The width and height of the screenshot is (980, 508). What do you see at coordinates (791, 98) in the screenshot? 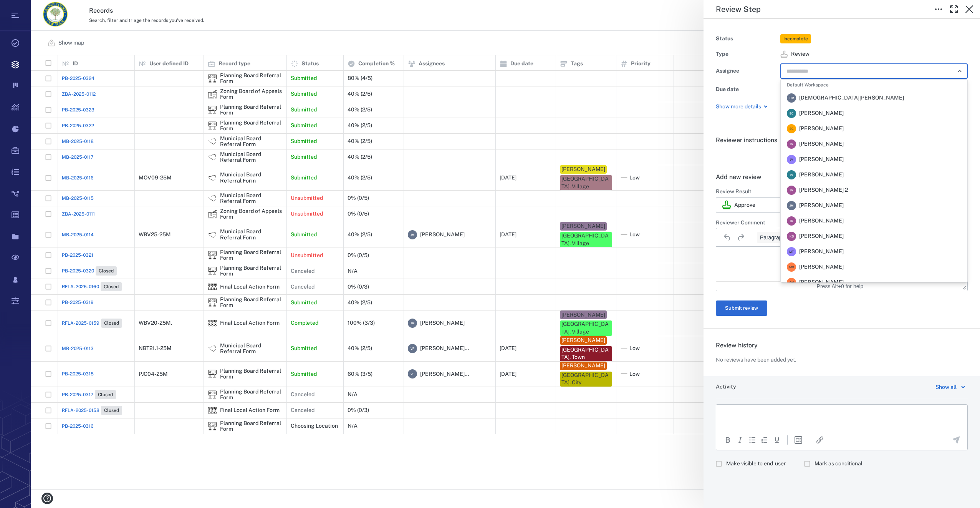
I see `div: C R` at bounding box center [791, 98].